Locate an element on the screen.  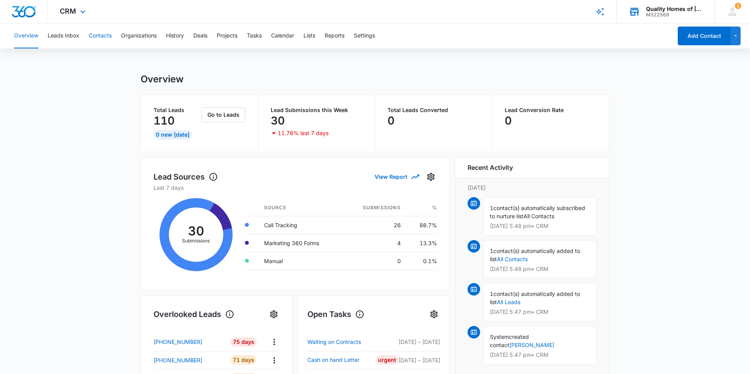
h1: Overview is located at coordinates (162, 79).